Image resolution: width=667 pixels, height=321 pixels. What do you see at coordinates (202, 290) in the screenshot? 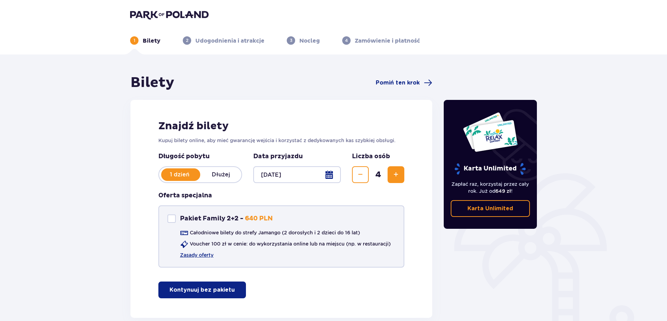
I see `p: Kontynuuj bez pakietu` at bounding box center [202, 290].